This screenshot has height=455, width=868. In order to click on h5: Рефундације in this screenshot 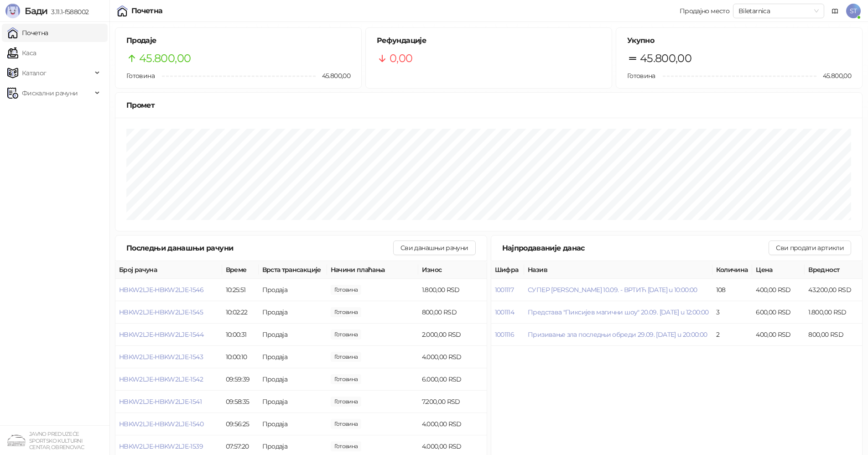, I will do `click(489, 41)`.